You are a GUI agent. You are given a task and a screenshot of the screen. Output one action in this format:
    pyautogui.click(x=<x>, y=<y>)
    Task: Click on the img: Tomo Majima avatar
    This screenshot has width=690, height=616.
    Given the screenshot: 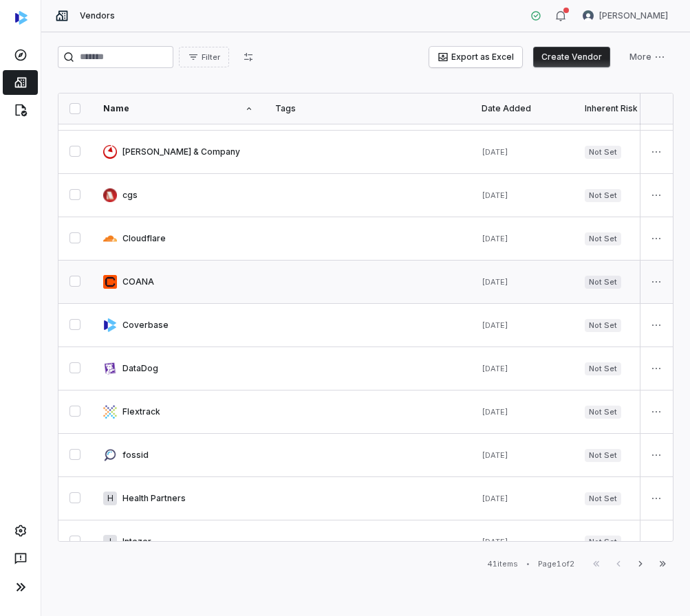 What is the action you would take?
    pyautogui.click(x=589, y=16)
    